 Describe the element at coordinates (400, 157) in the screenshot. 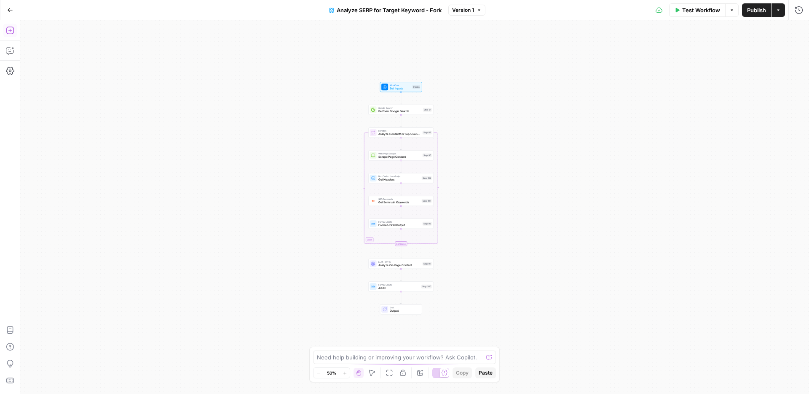

I see `span: Scrape Page Content` at that location.